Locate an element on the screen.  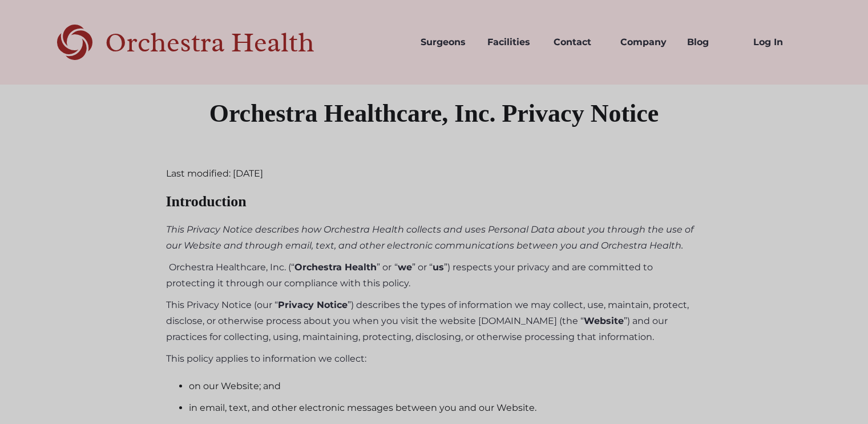
a: home is located at coordinates (206, 42).